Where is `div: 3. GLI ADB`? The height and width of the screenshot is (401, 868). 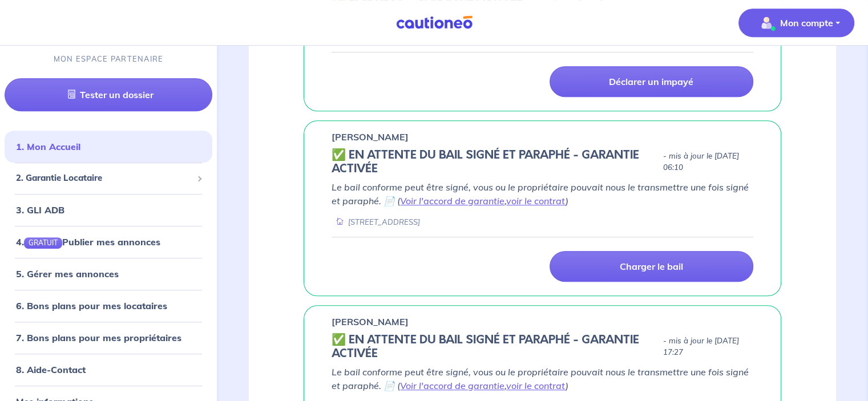 div: 3. GLI ADB is located at coordinates (108, 210).